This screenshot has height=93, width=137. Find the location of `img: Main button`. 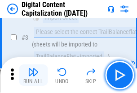

img: Main button is located at coordinates (119, 75).